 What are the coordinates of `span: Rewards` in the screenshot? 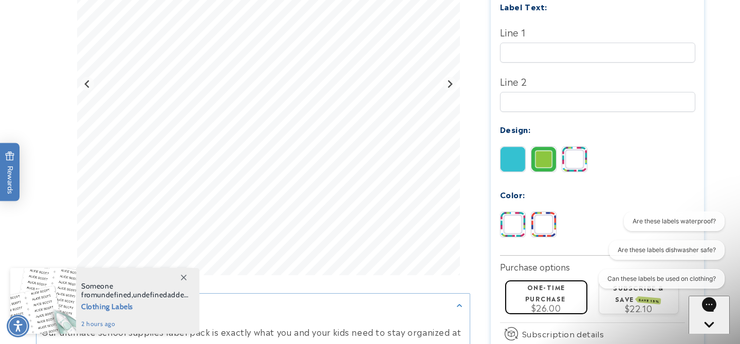 It's located at (10, 173).